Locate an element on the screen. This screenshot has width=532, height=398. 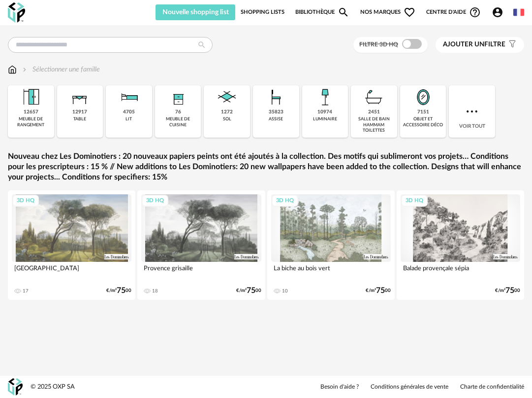
img: more.7b13dc1.svg is located at coordinates (472, 111).